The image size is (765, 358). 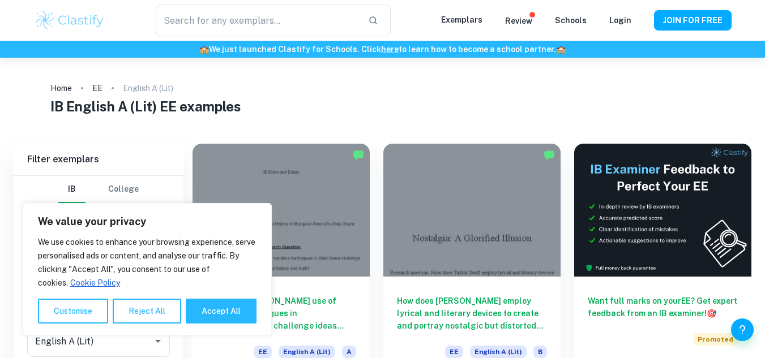 What do you see at coordinates (382, 49) in the screenshot?
I see `h6: We just launched Clastify for Schools. Click to learn how to become a school partner.` at bounding box center [382, 49].